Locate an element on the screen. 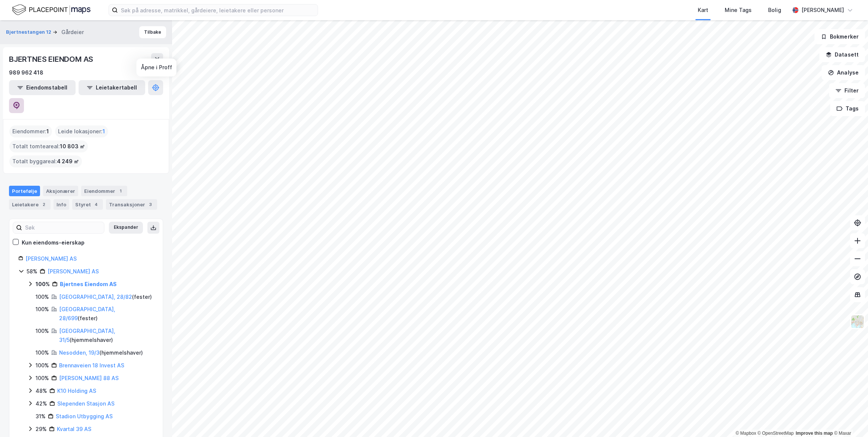 This screenshot has width=868, height=437. div: 4 is located at coordinates (96, 204).